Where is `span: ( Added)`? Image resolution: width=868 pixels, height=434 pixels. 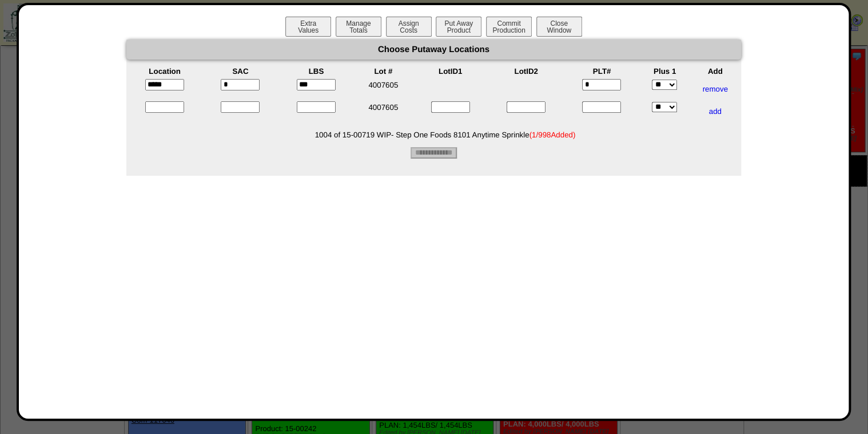 span: ( Added) is located at coordinates (552, 135).